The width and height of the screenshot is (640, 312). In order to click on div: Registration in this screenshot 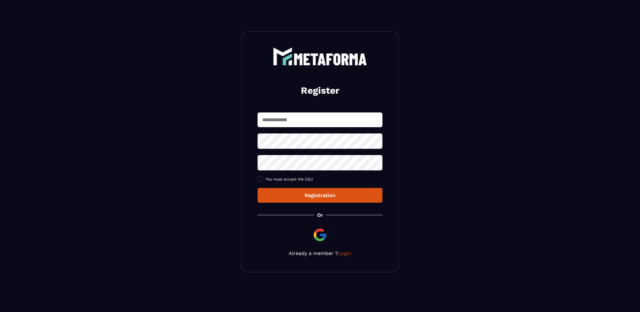, I will do `click(320, 195)`.